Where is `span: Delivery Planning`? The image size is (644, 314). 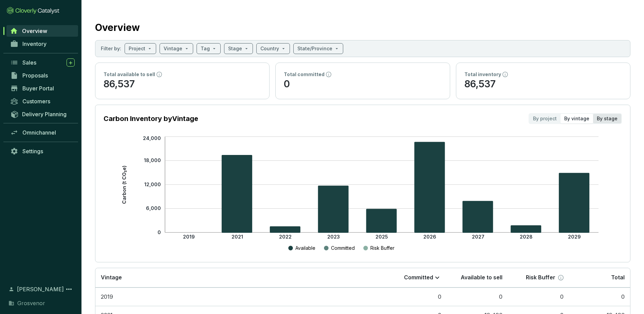 span: Delivery Planning is located at coordinates (44, 114).